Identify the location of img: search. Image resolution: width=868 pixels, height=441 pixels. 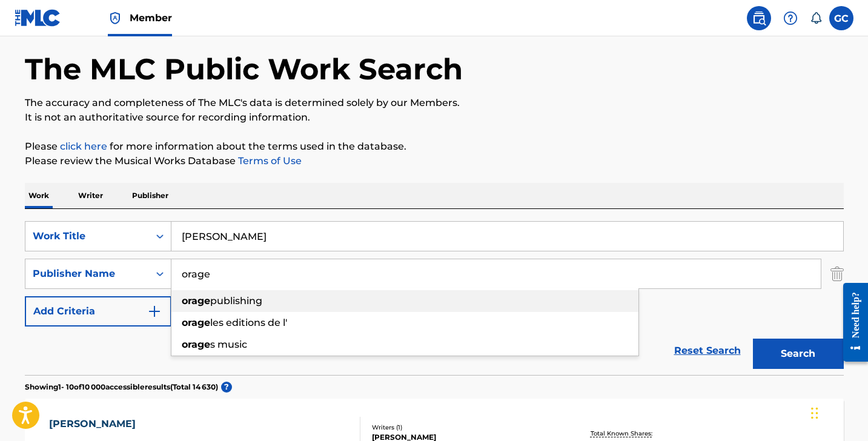
(759, 18).